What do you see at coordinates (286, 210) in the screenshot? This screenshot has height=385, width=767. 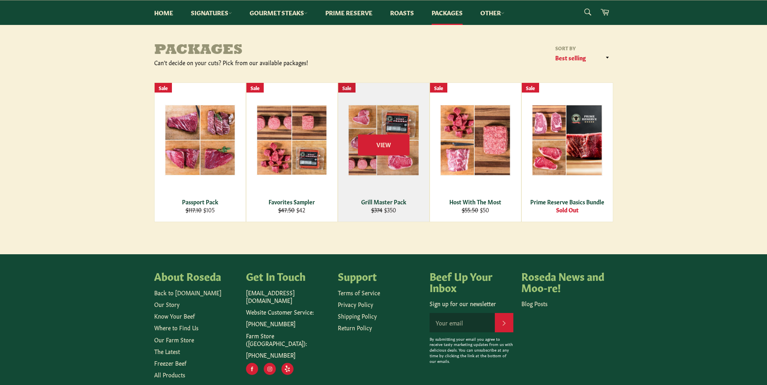 I see `s: $47.50` at bounding box center [286, 210].